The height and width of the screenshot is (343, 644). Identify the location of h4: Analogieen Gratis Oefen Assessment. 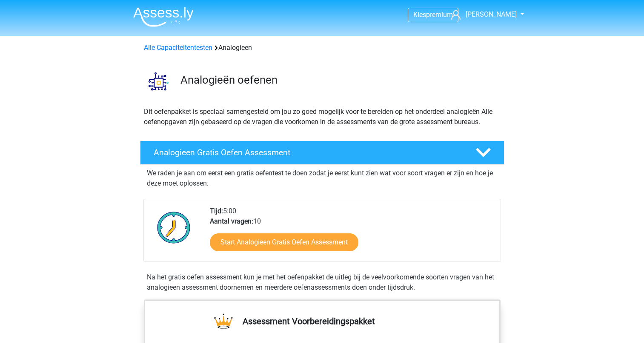
(308, 152).